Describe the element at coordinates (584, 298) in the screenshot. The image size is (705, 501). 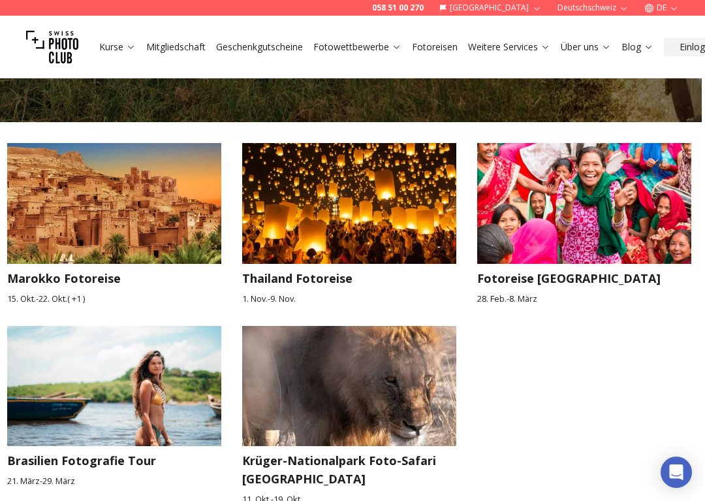
I see `small: 28. Feb. - 8. März` at that location.